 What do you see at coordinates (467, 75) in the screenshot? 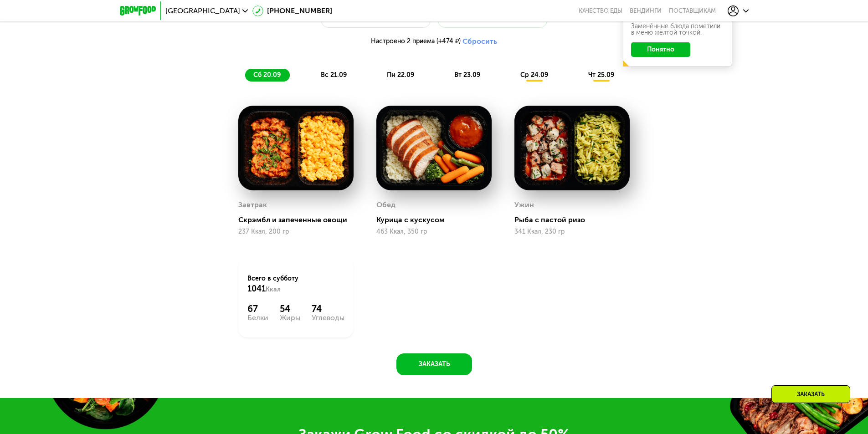
I see `span: вт 23.09` at bounding box center [467, 75].